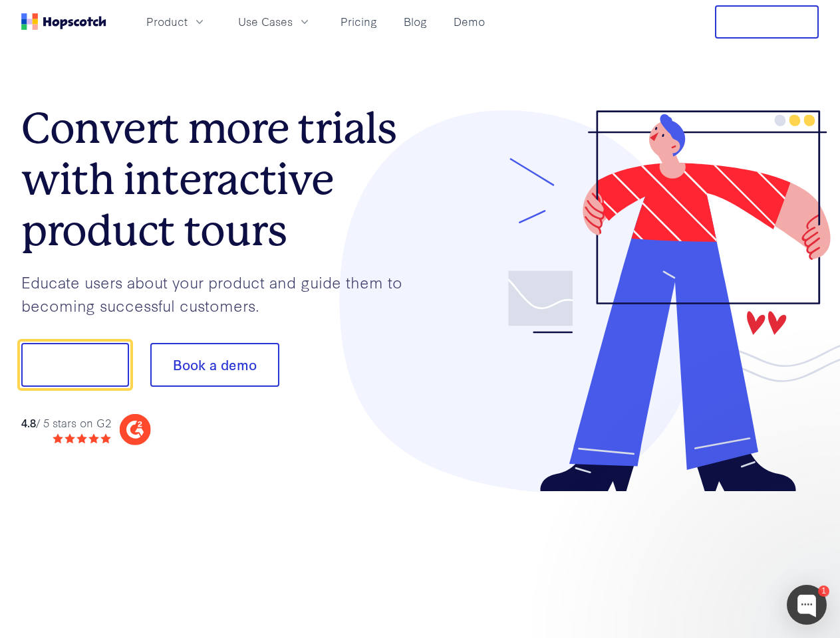 Image resolution: width=840 pixels, height=638 pixels. Describe the element at coordinates (767, 22) in the screenshot. I see `a: Free Trial` at that location.